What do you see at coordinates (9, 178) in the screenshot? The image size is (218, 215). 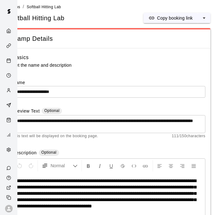 I see `a: Visit help center` at bounding box center [9, 178].